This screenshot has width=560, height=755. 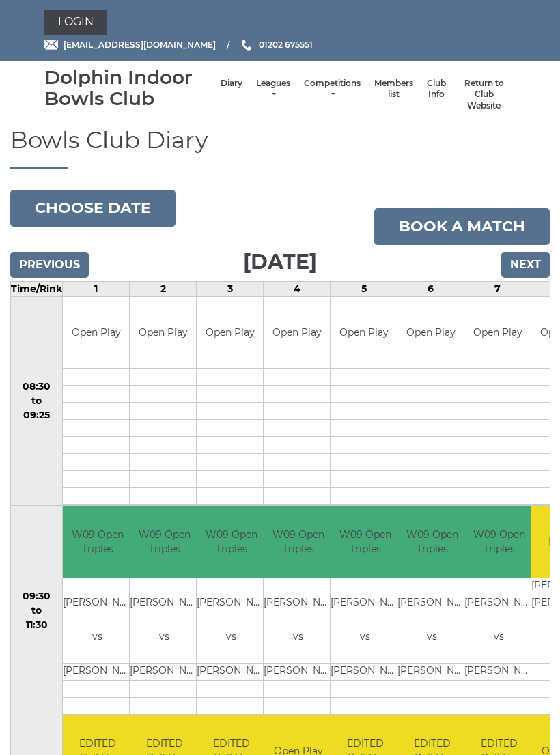 What do you see at coordinates (129, 88) in the screenshot?
I see `div: Dolphin Indoor Bowls Club` at bounding box center [129, 88].